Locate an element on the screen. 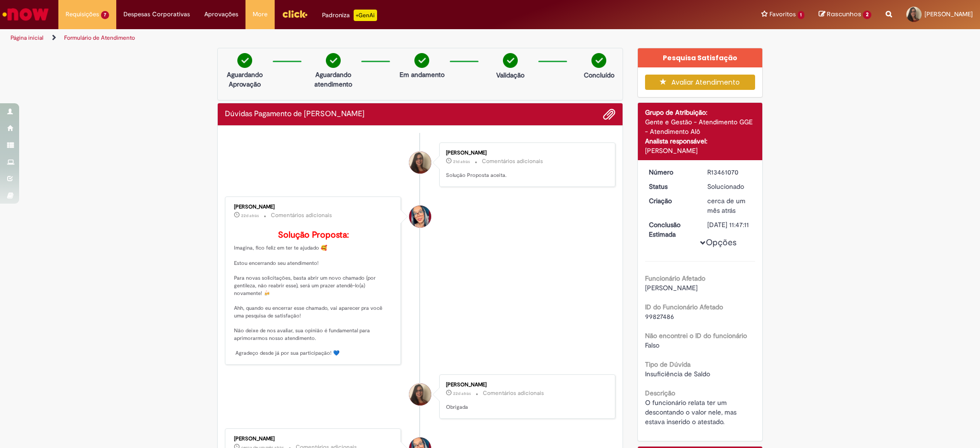 This screenshot has width=980, height=448. div: Gente e Gestão - Atendimento GGE - Atendimento Alô is located at coordinates (700, 127).